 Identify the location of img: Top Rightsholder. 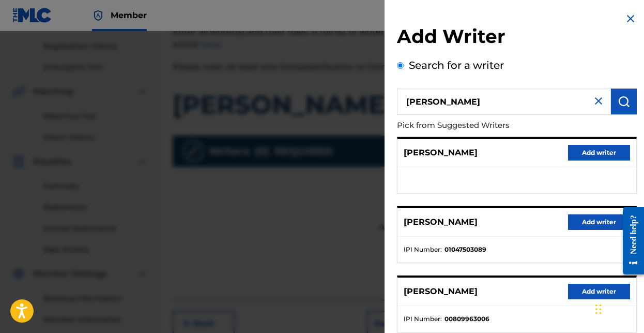
(98, 16).